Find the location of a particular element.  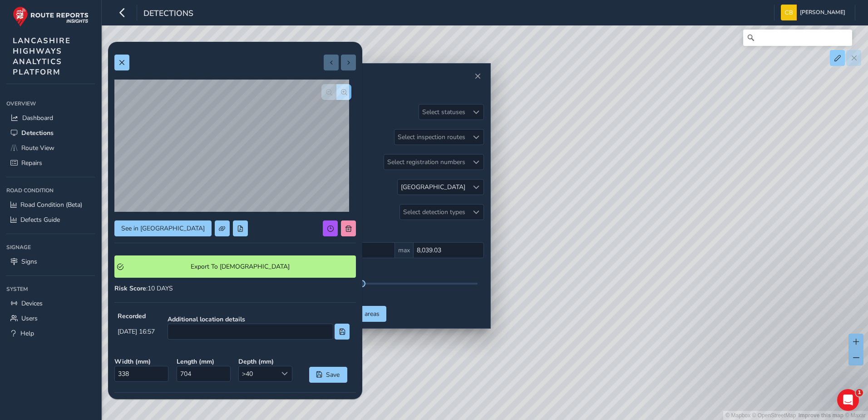

span: Defects Guide is located at coordinates (40, 219).